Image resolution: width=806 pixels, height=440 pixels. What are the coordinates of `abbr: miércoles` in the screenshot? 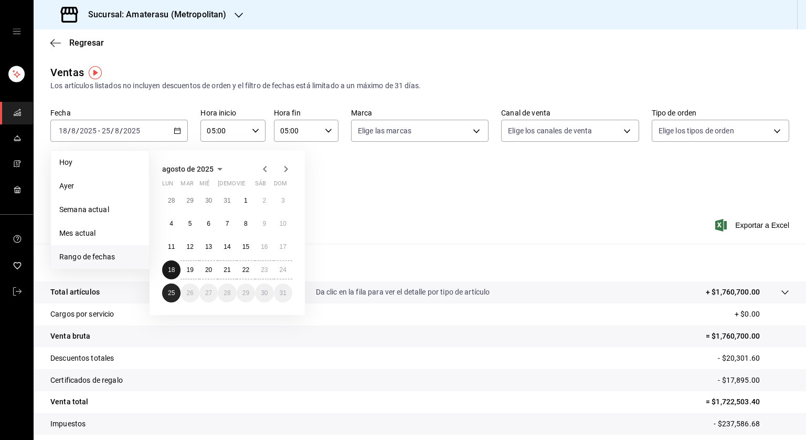 It's located at (204, 185).